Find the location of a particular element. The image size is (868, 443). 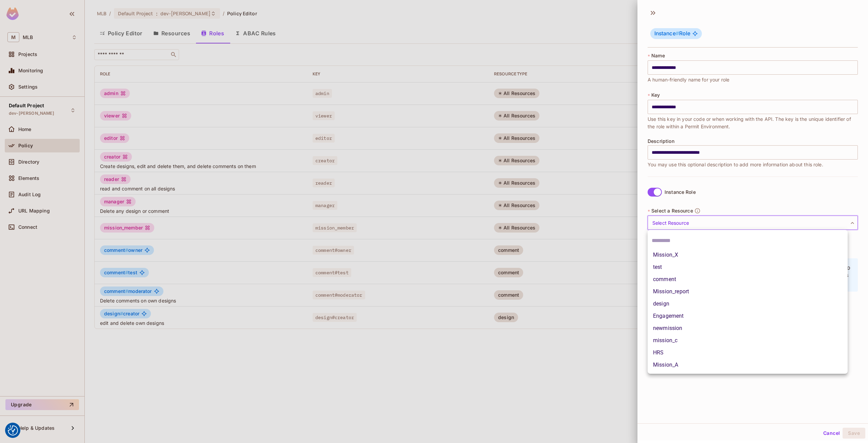

li: design is located at coordinates (747, 304).